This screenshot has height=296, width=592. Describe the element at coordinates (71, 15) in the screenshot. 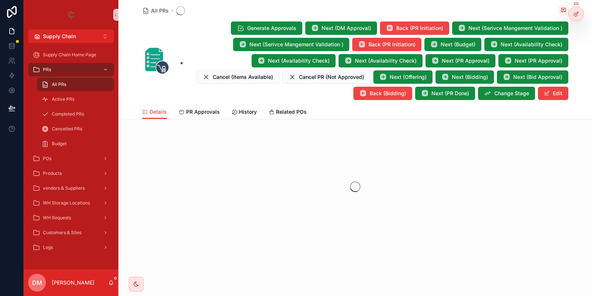

I see `img: App logo` at that location.